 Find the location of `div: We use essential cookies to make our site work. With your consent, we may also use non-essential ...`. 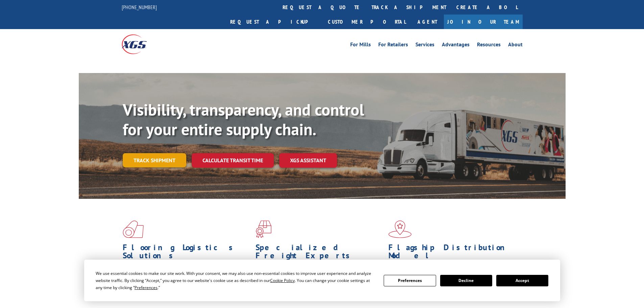

div: We use essential cookies to make our site work. With your consent, we may also use non-essential ... is located at coordinates (235, 280).